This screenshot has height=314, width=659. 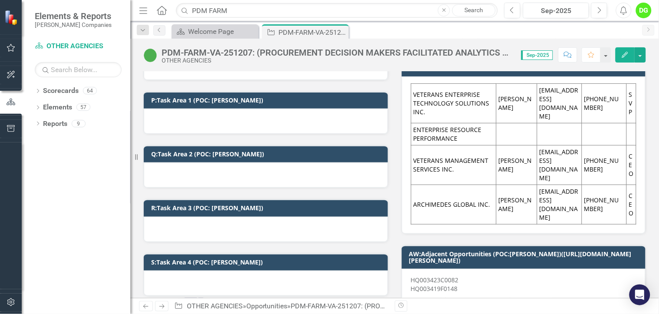 What do you see at coordinates (524, 284) in the screenshot?
I see `p: HQ003423C0082` at bounding box center [524, 284].